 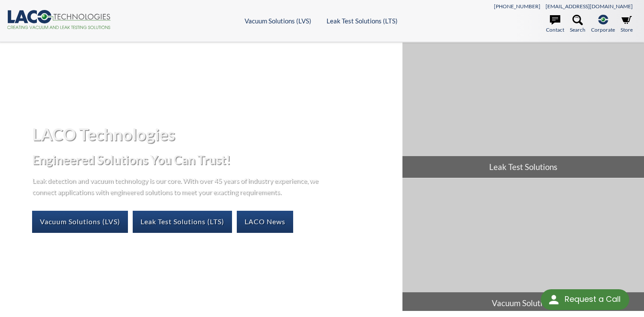 What do you see at coordinates (578, 24) in the screenshot?
I see `a: Search` at bounding box center [578, 24].